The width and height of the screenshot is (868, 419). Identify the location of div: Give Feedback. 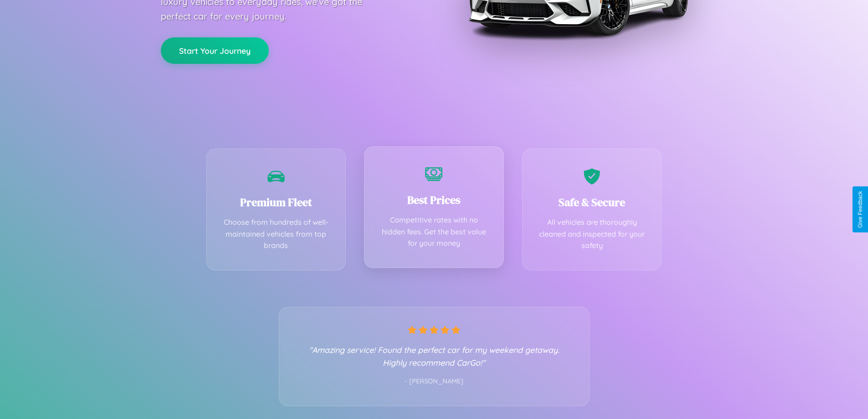
(860, 209).